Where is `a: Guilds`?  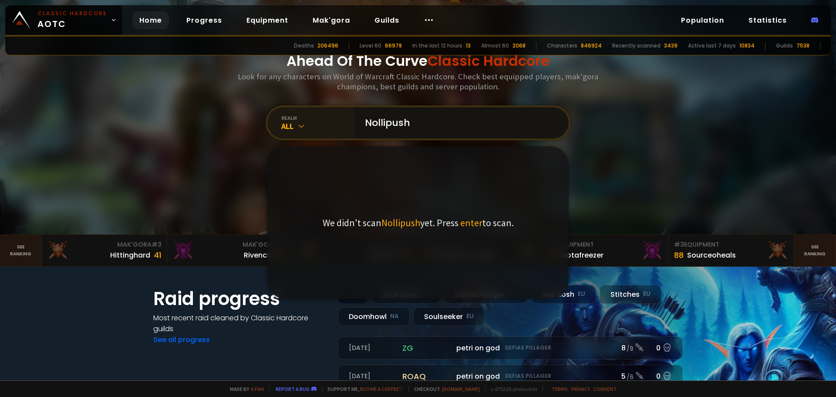
a: Guilds is located at coordinates (387, 20).